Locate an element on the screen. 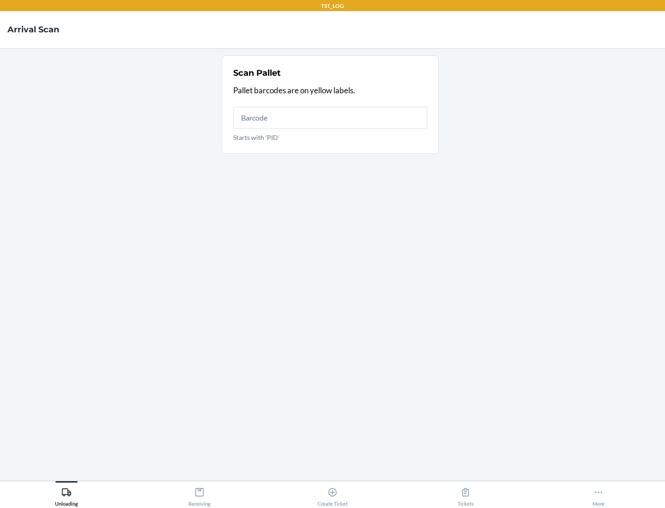  h2: Scan Pallet is located at coordinates (257, 73).